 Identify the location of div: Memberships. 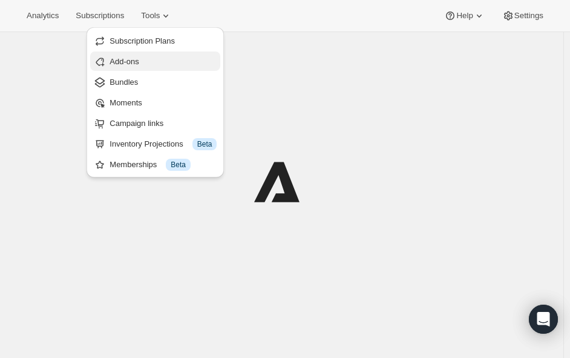
(163, 165).